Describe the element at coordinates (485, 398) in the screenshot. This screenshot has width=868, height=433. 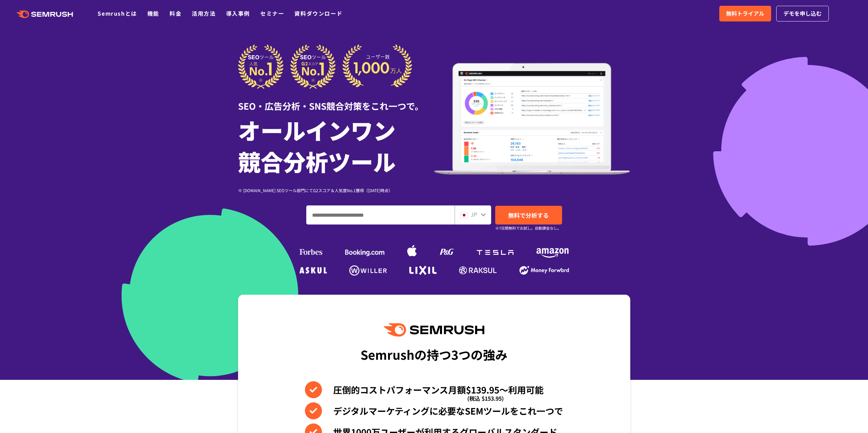
I see `span: (税込 $153.95)` at that location.